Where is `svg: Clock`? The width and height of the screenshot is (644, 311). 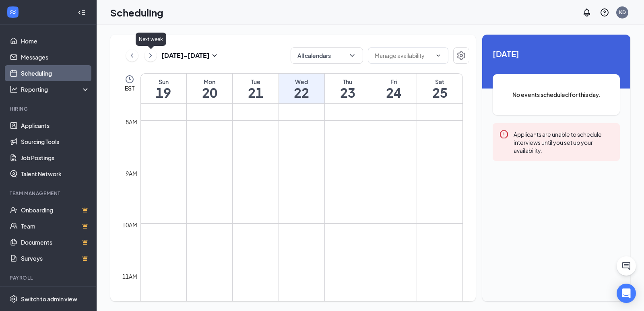 svg: Clock is located at coordinates (130, 79).